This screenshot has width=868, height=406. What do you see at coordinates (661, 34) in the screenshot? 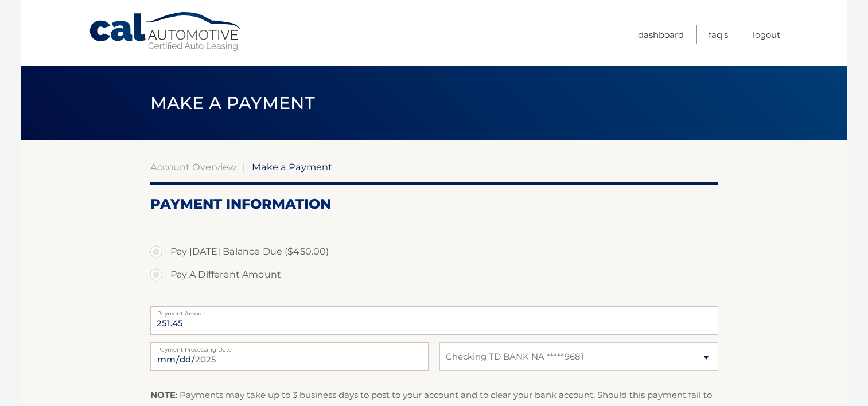
I see `a: Dashboard` at bounding box center [661, 34].